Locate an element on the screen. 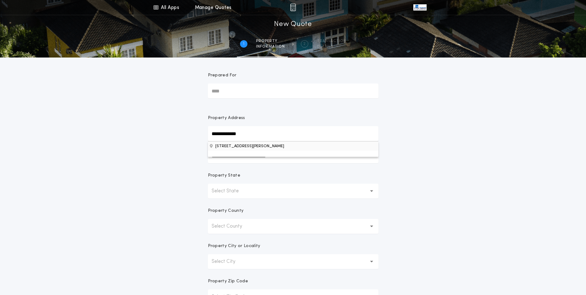  h2: 2 is located at coordinates (304, 44).